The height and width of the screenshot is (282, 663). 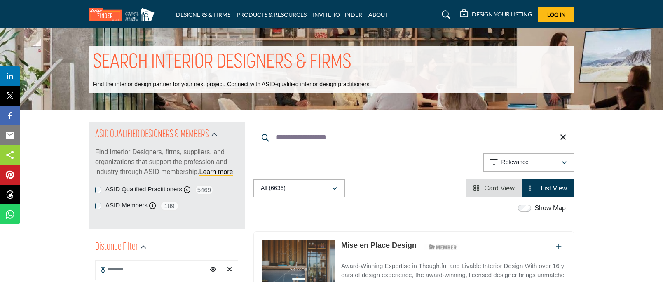 What do you see at coordinates (203, 14) in the screenshot?
I see `a: DESIGNERS & FIRMS` at bounding box center [203, 14].